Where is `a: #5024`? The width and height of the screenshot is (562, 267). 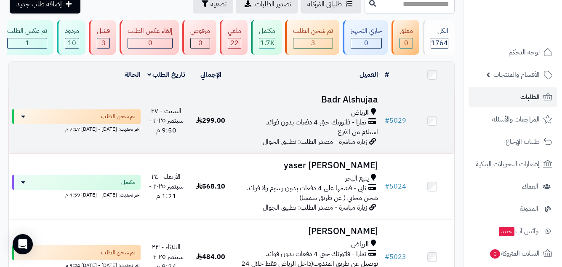 a: #5024 is located at coordinates (395, 186).